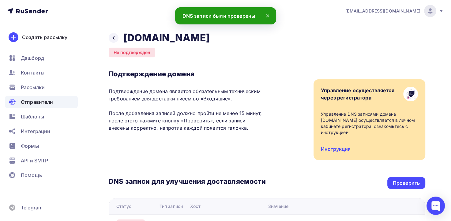 The height and width of the screenshot is (221, 451). I want to click on p: Подтверждение домена является обязательным техническим требованием для доставки писем во «Входящи..., so click(187, 110).